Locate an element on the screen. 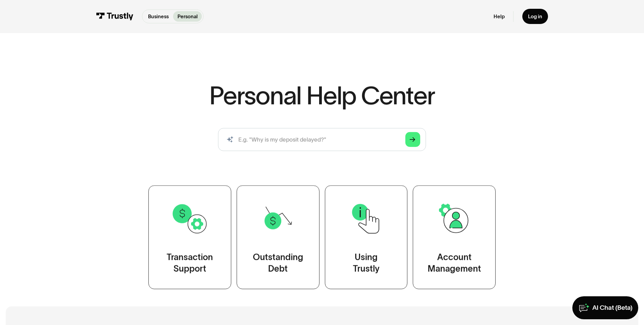 This screenshot has width=644, height=325. div: Account Management is located at coordinates (454, 264).